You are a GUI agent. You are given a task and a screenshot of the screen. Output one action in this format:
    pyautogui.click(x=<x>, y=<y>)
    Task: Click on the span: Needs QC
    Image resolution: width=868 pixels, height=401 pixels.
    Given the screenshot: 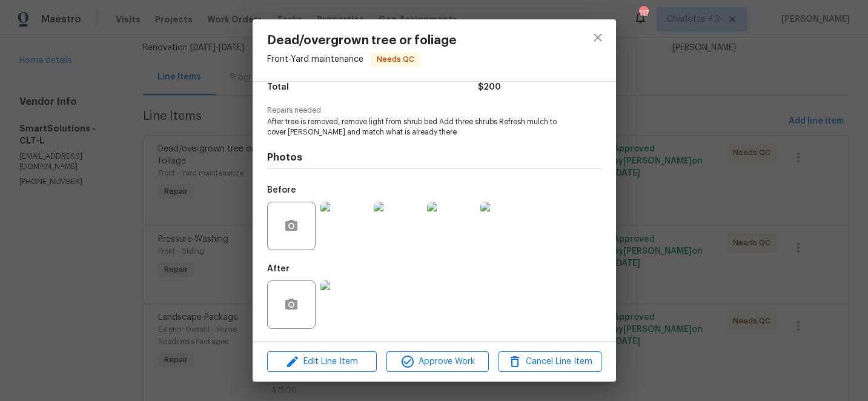 What is the action you would take?
    pyautogui.click(x=396, y=59)
    